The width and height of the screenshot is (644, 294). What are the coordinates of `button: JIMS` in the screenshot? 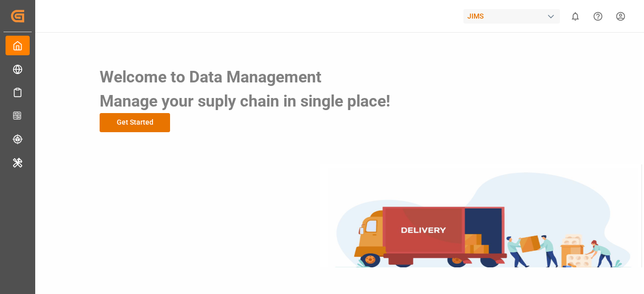 It's located at (514, 16).